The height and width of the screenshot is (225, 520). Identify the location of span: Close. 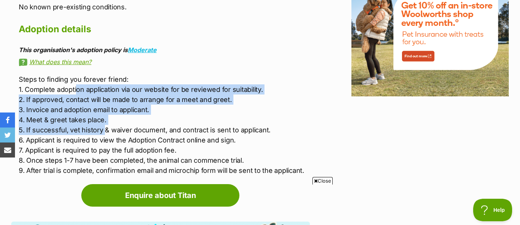
(323, 181).